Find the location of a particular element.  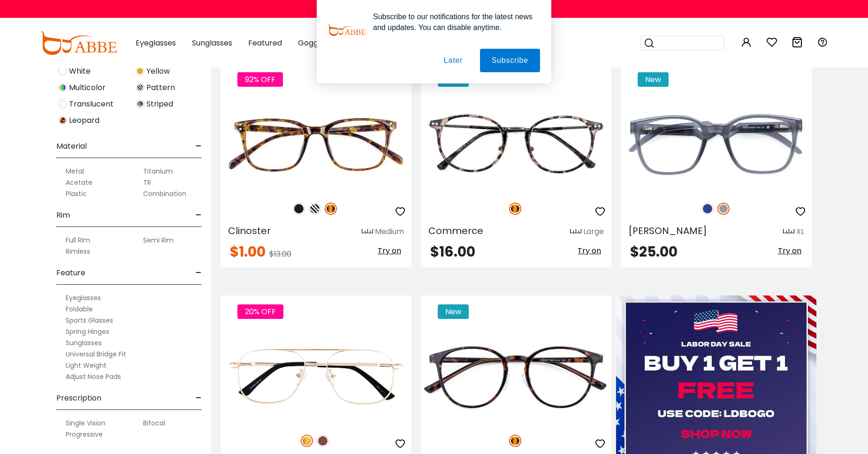

a: Tortoise Commerce - TR ,Adjust Nose Pads is located at coordinates (516, 145).